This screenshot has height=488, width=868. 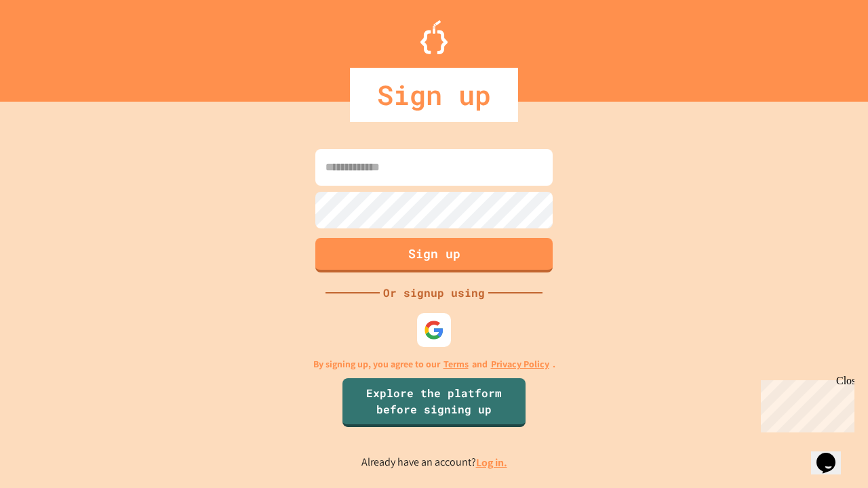 I want to click on div: Or signup using, so click(x=434, y=292).